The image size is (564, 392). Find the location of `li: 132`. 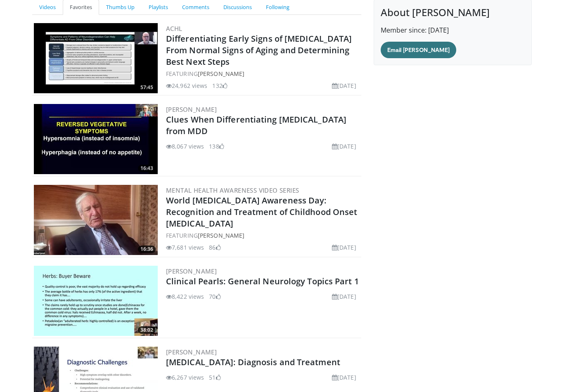

li: 132 is located at coordinates (220, 85).